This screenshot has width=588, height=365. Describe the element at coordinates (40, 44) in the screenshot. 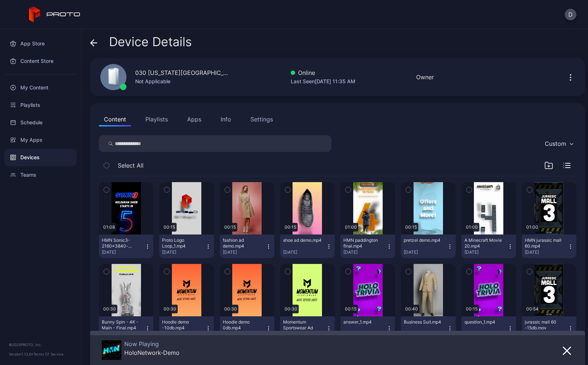

I see `div: App Store` at that location.